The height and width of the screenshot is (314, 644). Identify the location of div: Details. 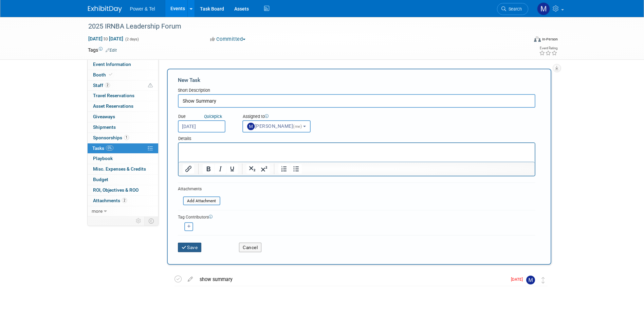
(357, 137).